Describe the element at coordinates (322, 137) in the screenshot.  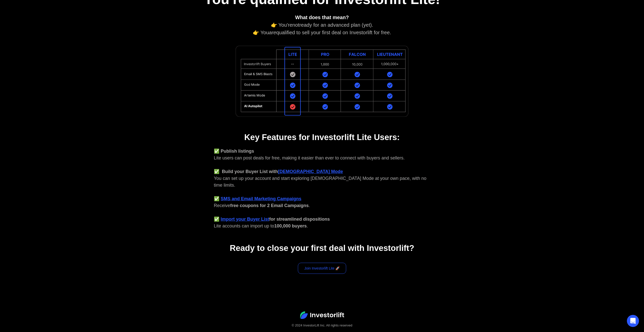
I see `strong: Key Features for Investorlift Lite Users:` at that location.